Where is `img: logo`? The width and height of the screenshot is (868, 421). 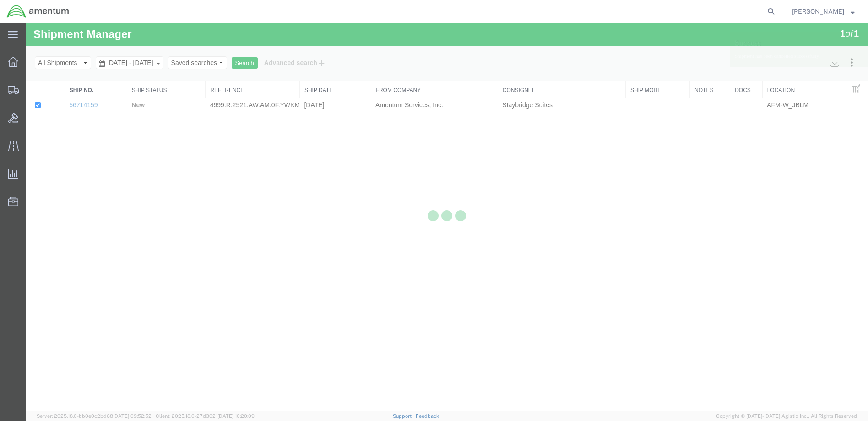
img: logo is located at coordinates (38, 11).